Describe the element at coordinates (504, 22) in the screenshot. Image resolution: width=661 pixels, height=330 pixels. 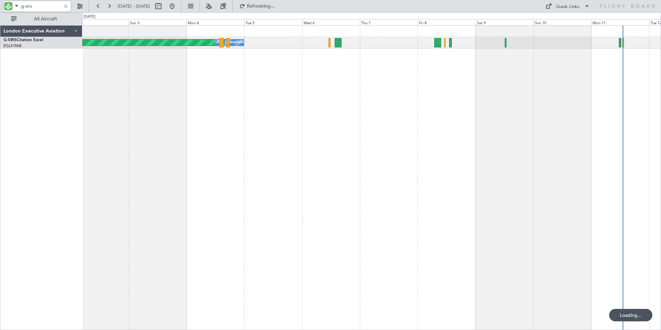
I see `div: Sat 9` at that location.